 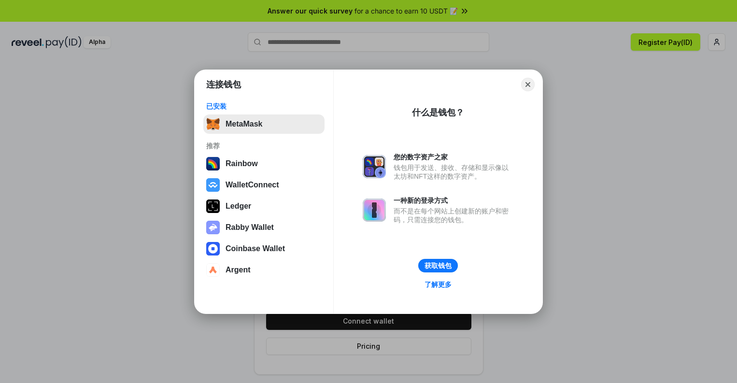 I want to click on button: Rabby Wallet, so click(x=264, y=227).